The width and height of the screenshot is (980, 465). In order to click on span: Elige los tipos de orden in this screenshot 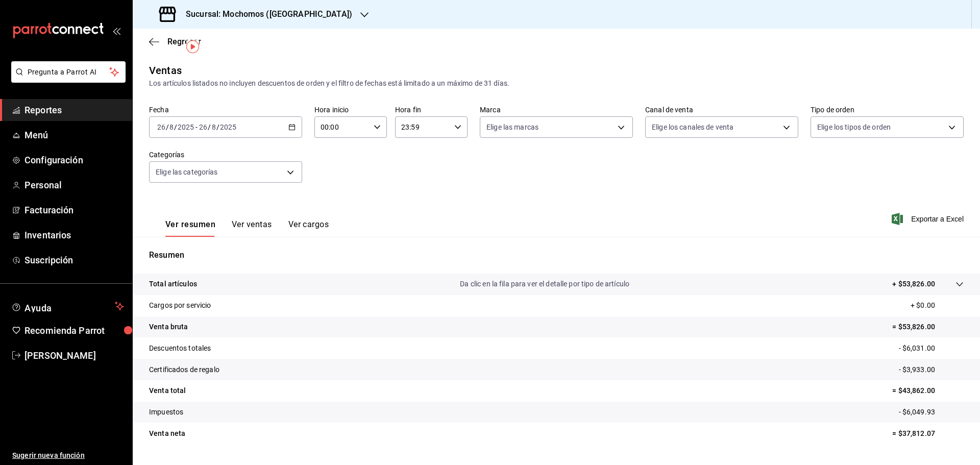, I will do `click(854, 127)`.